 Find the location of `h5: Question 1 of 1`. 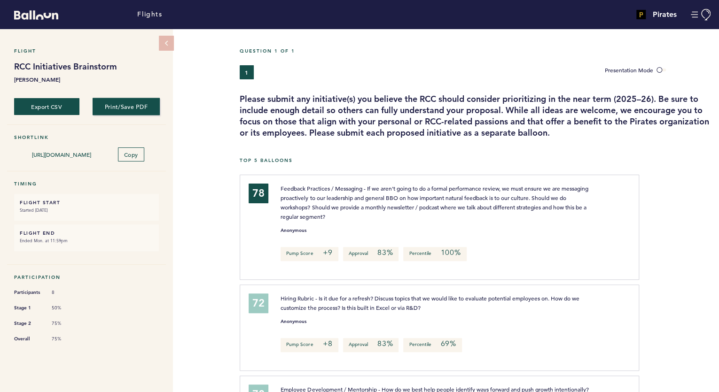

h5: Question 1 of 1 is located at coordinates (476, 51).